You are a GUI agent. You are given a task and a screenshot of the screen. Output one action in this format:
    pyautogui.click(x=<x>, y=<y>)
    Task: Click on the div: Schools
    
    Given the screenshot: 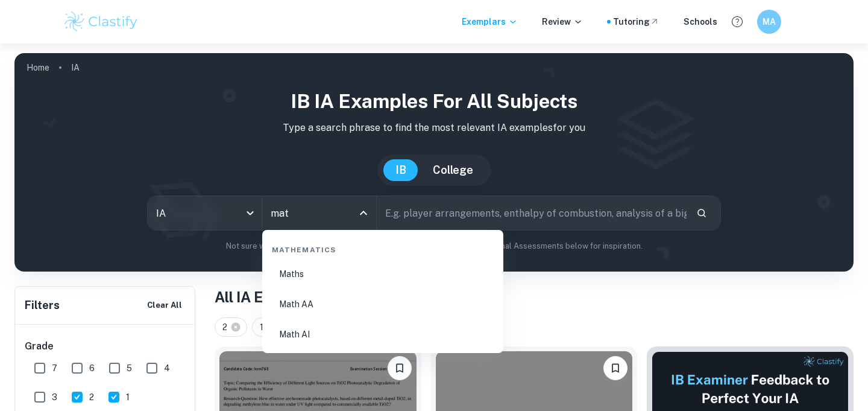 What is the action you would take?
    pyautogui.click(x=701, y=22)
    